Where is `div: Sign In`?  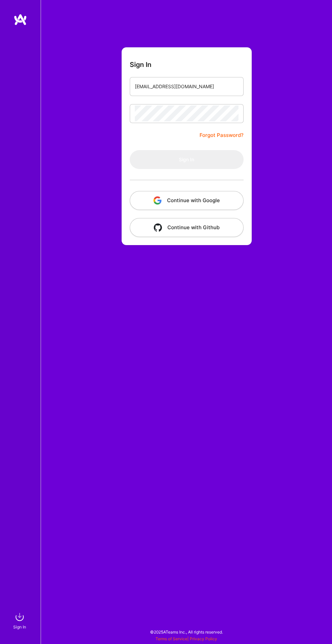
div: Sign In is located at coordinates (19, 627).